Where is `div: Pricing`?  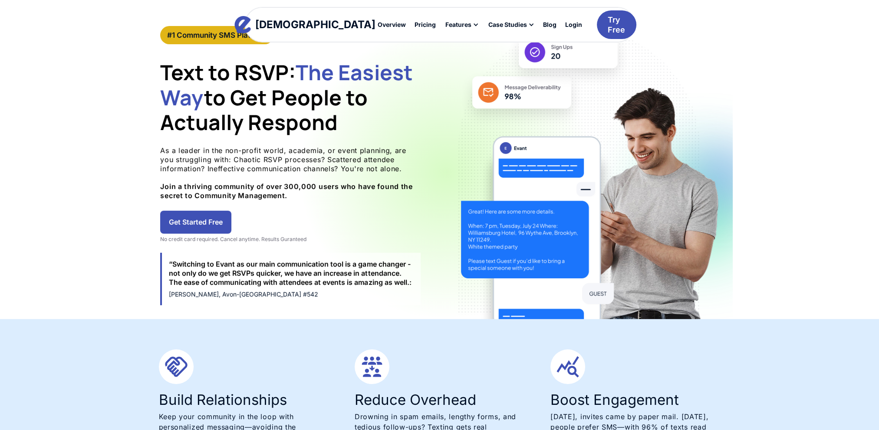
div: Pricing is located at coordinates (425, 25).